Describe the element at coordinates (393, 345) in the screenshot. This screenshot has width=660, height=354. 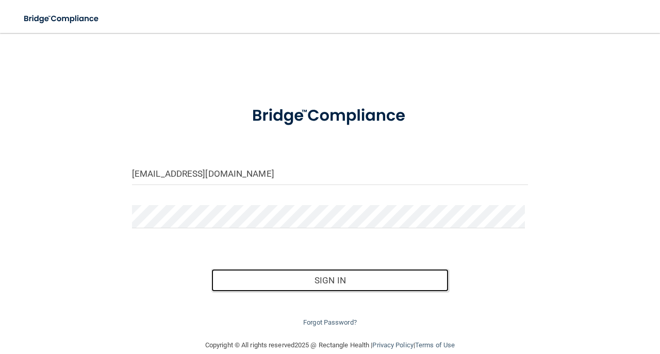
I see `a: Privacy Policy` at that location.